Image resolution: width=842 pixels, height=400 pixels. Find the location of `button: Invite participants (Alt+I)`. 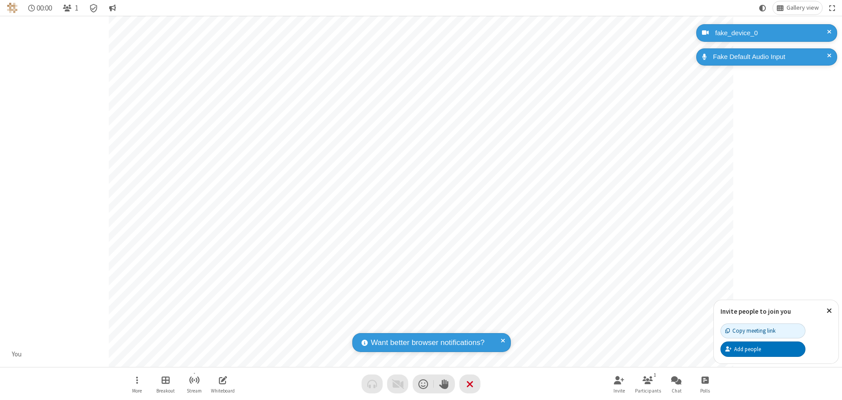

button: Invite participants (Alt+I) is located at coordinates (619, 384).